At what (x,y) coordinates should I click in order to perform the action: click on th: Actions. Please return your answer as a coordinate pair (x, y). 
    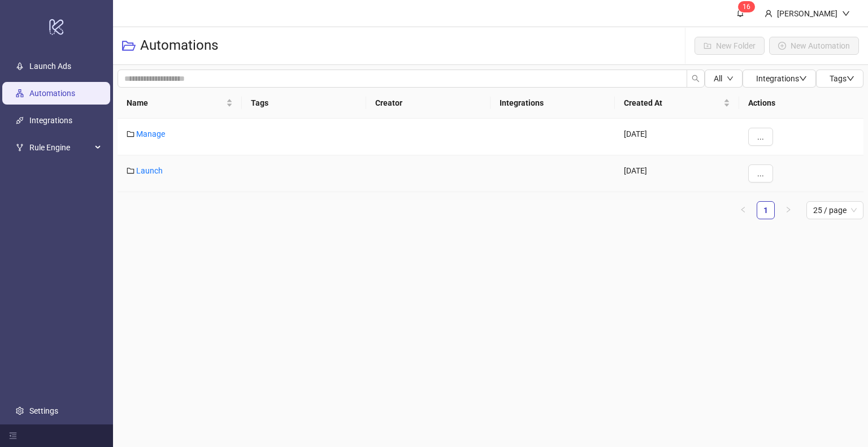
    Looking at the image, I should click on (801, 103).